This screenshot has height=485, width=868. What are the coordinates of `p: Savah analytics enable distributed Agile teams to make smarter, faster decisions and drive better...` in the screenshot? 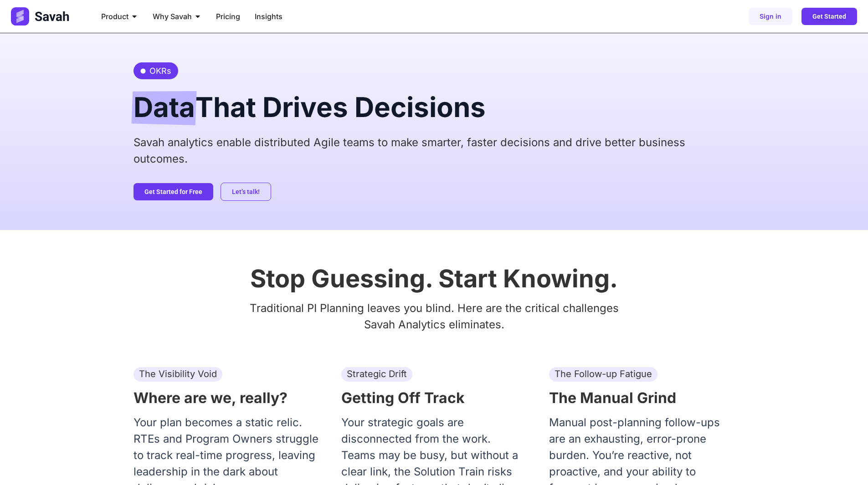 It's located at (434, 151).